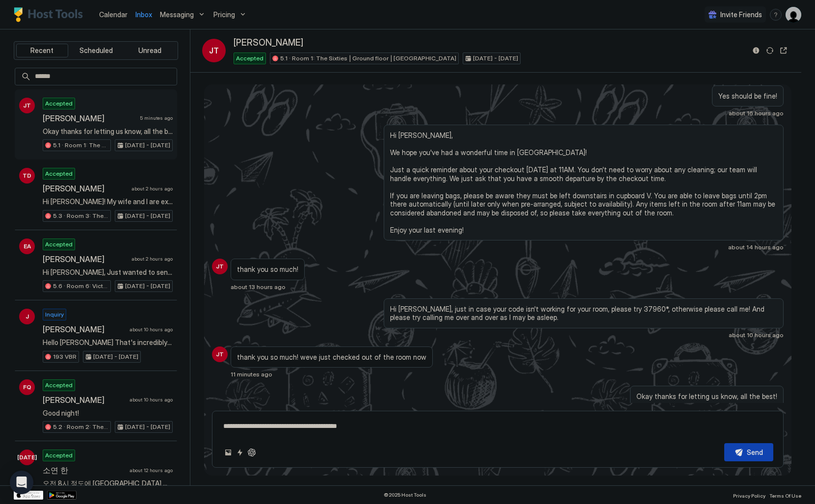 The width and height of the screenshot is (815, 504). Describe the element at coordinates (113, 15) in the screenshot. I see `a: Calendar` at that location.